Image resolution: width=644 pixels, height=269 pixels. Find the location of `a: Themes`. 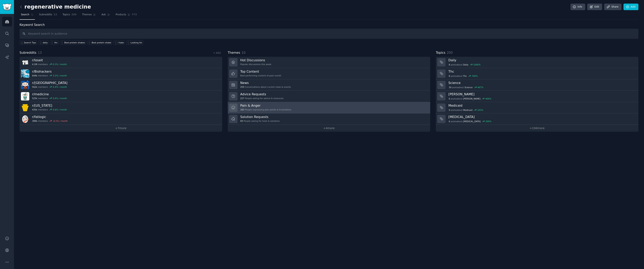

a: Themes is located at coordinates (89, 16).